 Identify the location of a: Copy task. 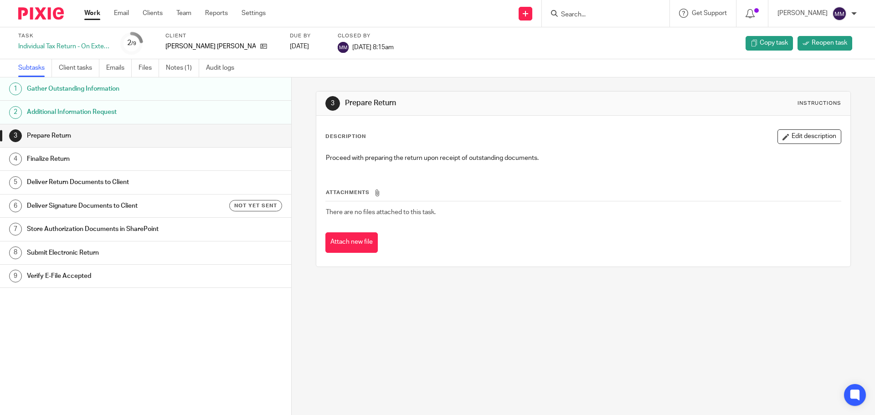
(769, 43).